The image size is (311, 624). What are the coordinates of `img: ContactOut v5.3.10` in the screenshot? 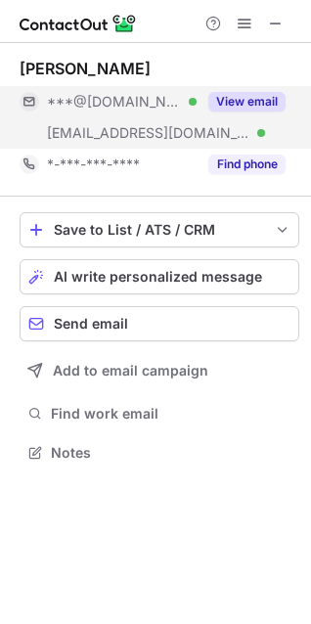 It's located at (78, 23).